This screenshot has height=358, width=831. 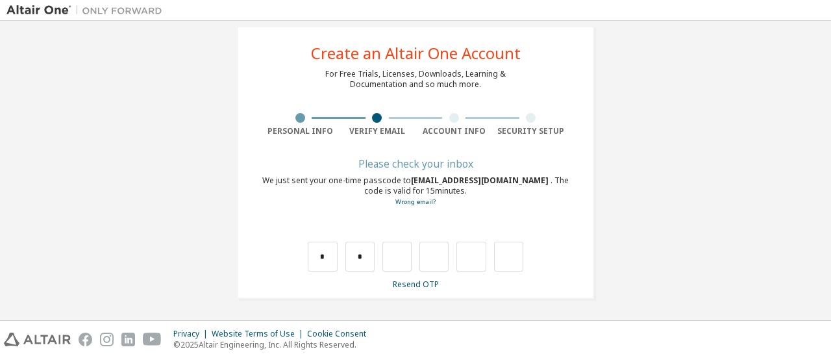 I want to click on div: Please check your inbox, so click(x=415, y=164).